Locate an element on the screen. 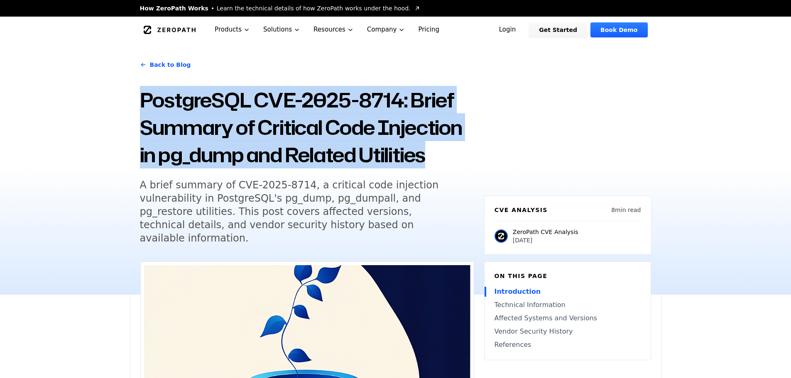 The height and width of the screenshot is (378, 791). a: Technical Information is located at coordinates (567, 305).